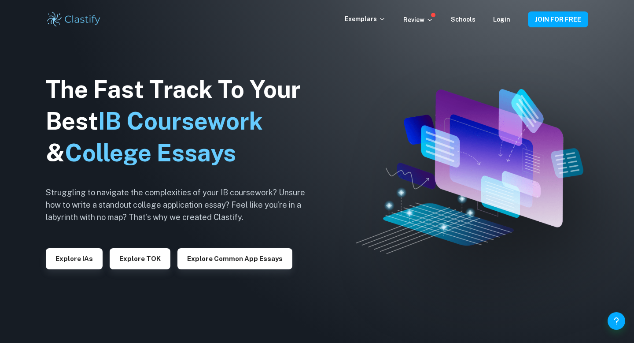 This screenshot has height=343, width=634. I want to click on button: Explore IAs, so click(74, 259).